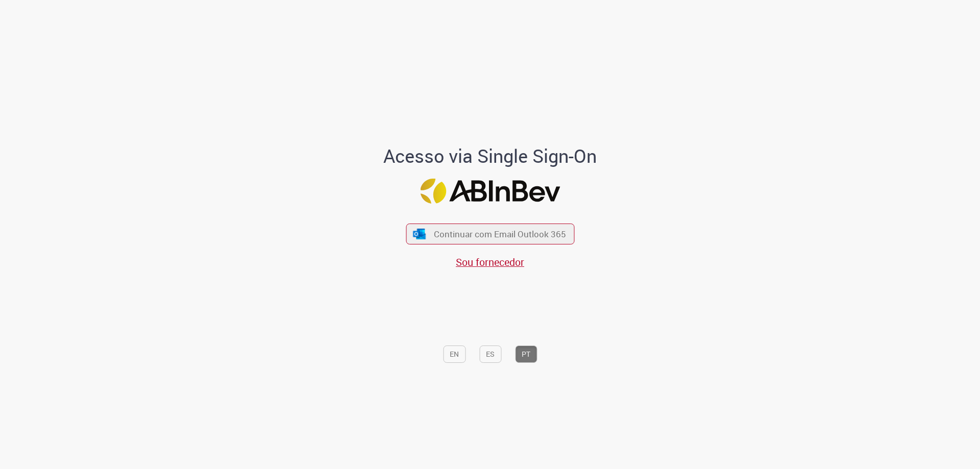 The image size is (980, 469). What do you see at coordinates (490, 261) in the screenshot?
I see `a: Sou fornecedor` at bounding box center [490, 261].